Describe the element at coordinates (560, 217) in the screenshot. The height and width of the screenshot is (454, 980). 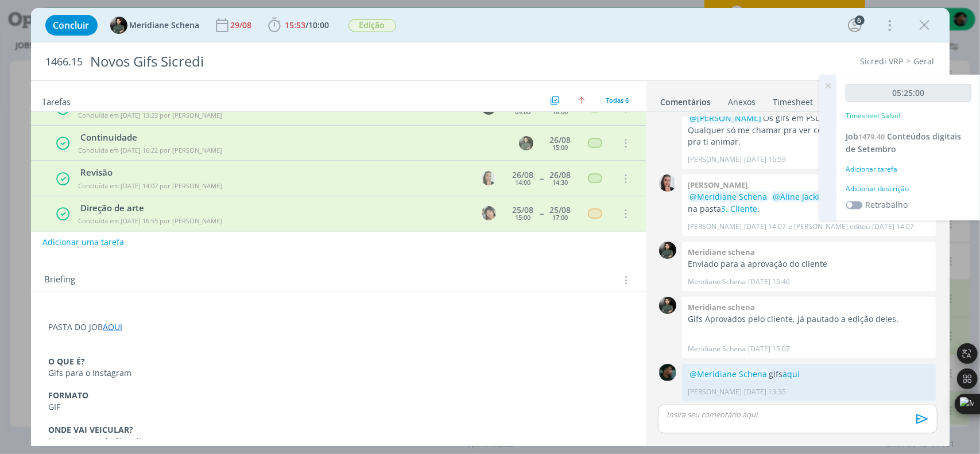
I see `div: 17:00` at that location.